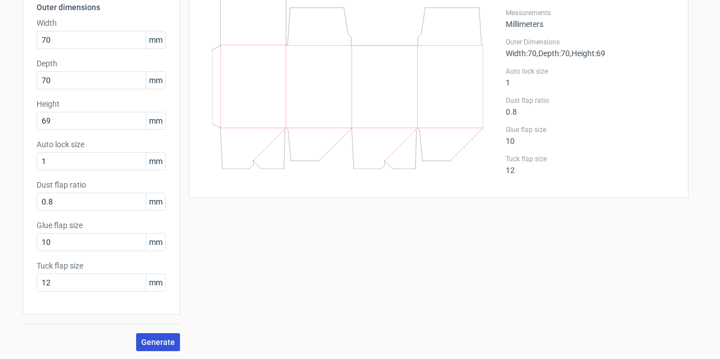 The width and height of the screenshot is (720, 359). What do you see at coordinates (101, 64) in the screenshot?
I see `label: Depth` at bounding box center [101, 64].